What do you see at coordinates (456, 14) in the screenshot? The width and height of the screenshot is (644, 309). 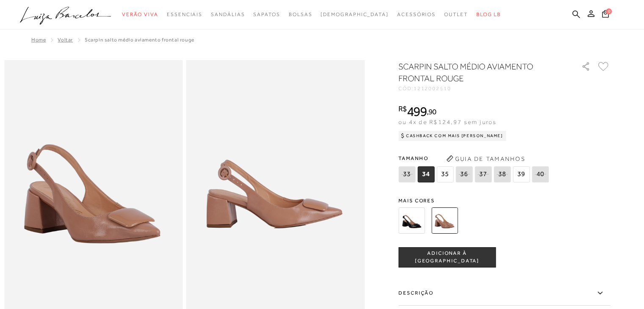 I see `span: Outlet` at bounding box center [456, 14].